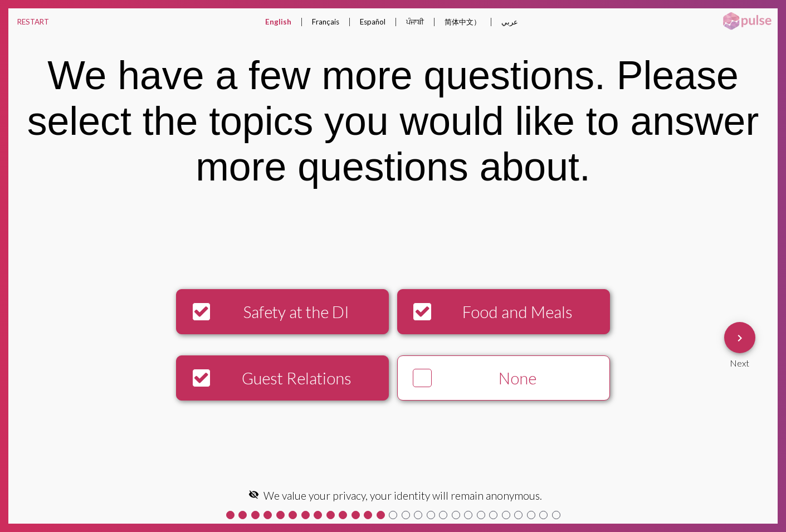  Describe the element at coordinates (393, 121) in the screenshot. I see `div: We have a few more questions. Please select the topics you would like to answer more questions ab...` at that location.